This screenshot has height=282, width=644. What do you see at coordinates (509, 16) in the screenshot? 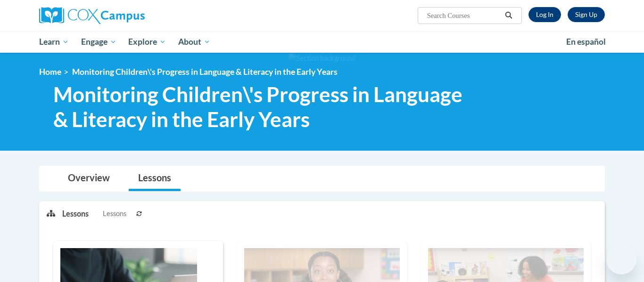
I see `button: Search` at bounding box center [509, 16].